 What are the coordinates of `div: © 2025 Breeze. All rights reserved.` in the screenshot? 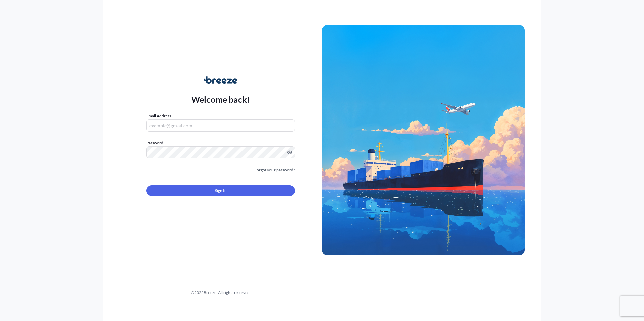 It's located at (220, 293).